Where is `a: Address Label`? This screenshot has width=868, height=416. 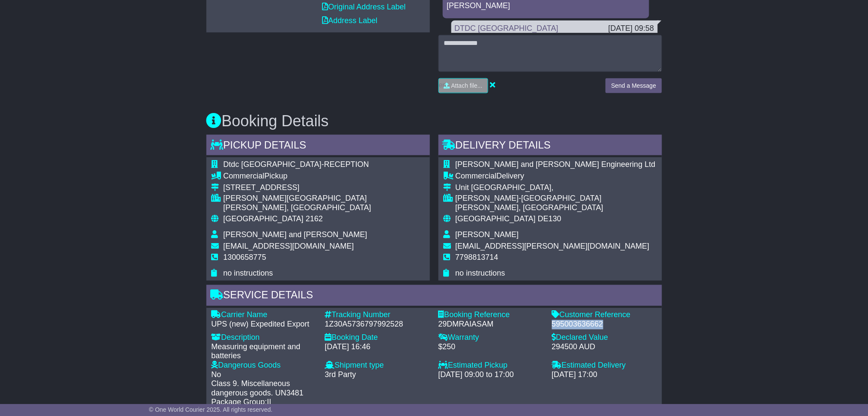 a: Address Label is located at coordinates (350, 20).